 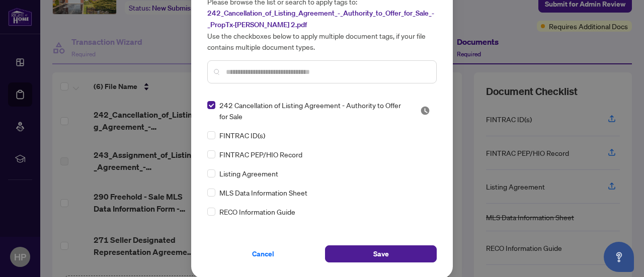 I want to click on span: Save, so click(x=381, y=254).